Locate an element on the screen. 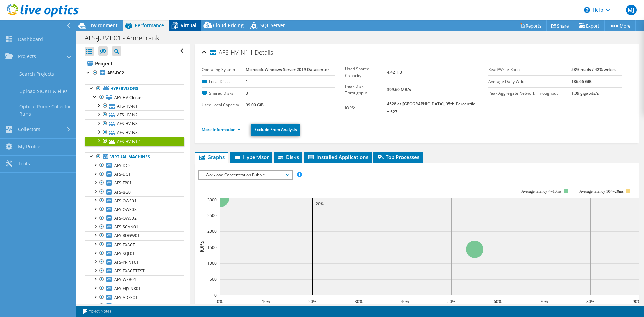 The height and width of the screenshot is (317, 644). span: AFS-HV-Cluster is located at coordinates (128, 97).